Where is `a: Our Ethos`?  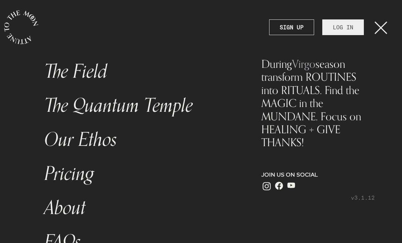 a: Our Ethos is located at coordinates (141, 140).